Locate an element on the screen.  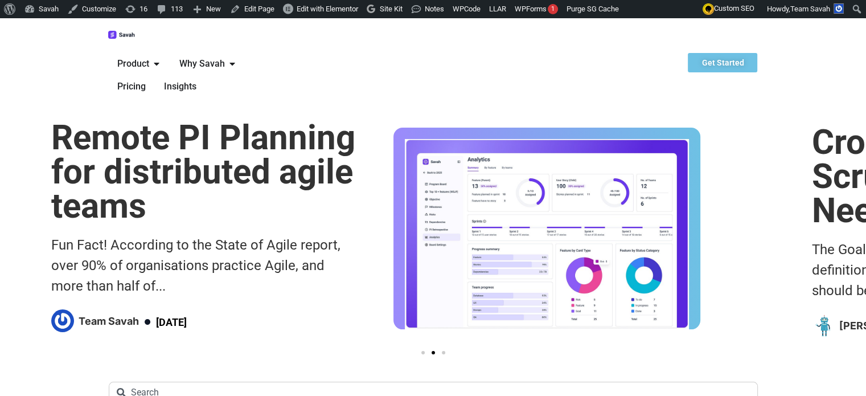
div: Fun Fact! According to the State of Agile report, over 90% of organisations practice Agile, and m... is located at coordinates (204, 265).